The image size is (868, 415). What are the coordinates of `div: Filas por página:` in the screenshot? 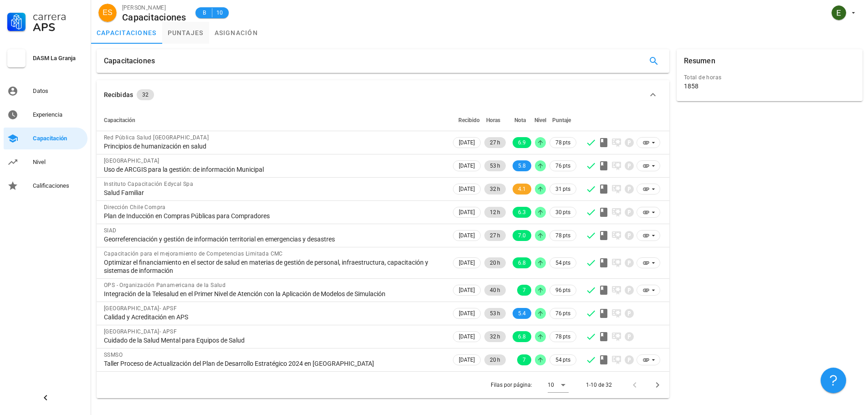 It's located at (529, 385).